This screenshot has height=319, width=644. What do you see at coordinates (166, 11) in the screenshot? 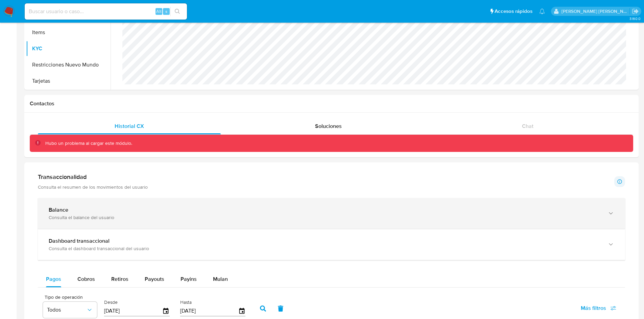
I see `span: s` at bounding box center [166, 11].